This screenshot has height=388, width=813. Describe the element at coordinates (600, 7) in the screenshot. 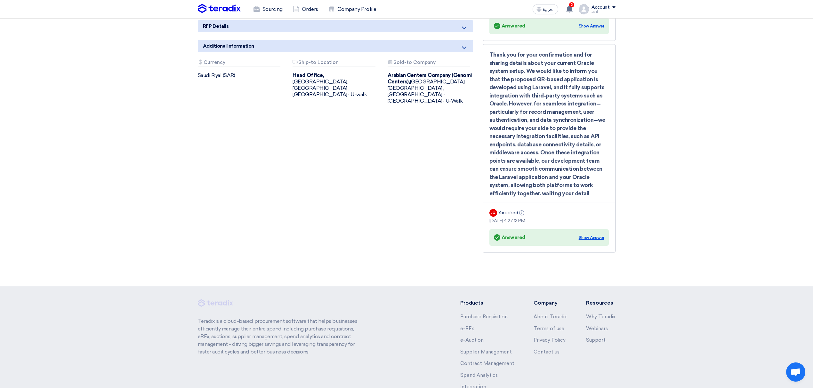

I see `div: Account` at that location.